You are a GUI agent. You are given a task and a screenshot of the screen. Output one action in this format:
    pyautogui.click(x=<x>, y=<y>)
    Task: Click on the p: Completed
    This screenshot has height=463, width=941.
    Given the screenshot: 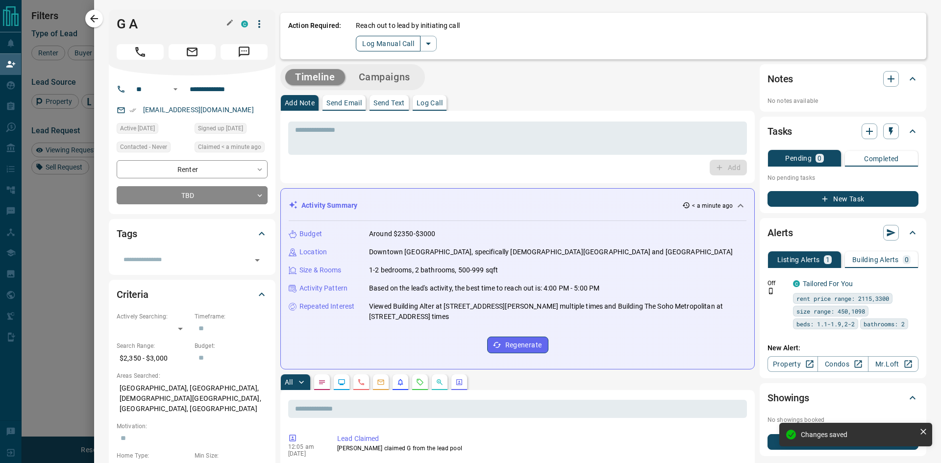 What is the action you would take?
    pyautogui.click(x=881, y=159)
    